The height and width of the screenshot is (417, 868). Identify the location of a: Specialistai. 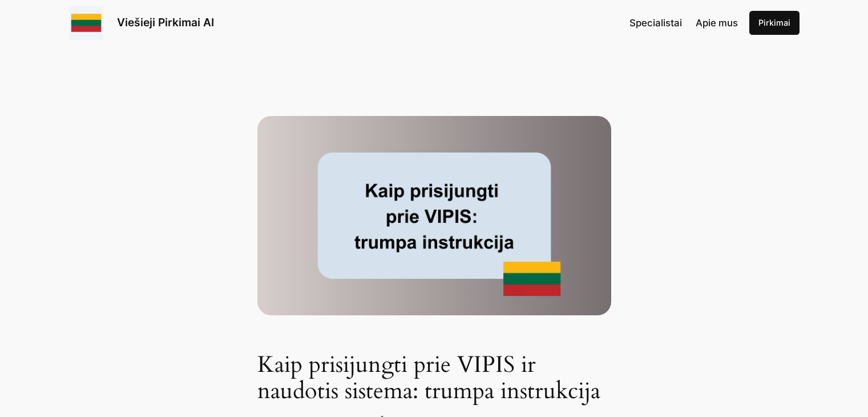
(656, 23).